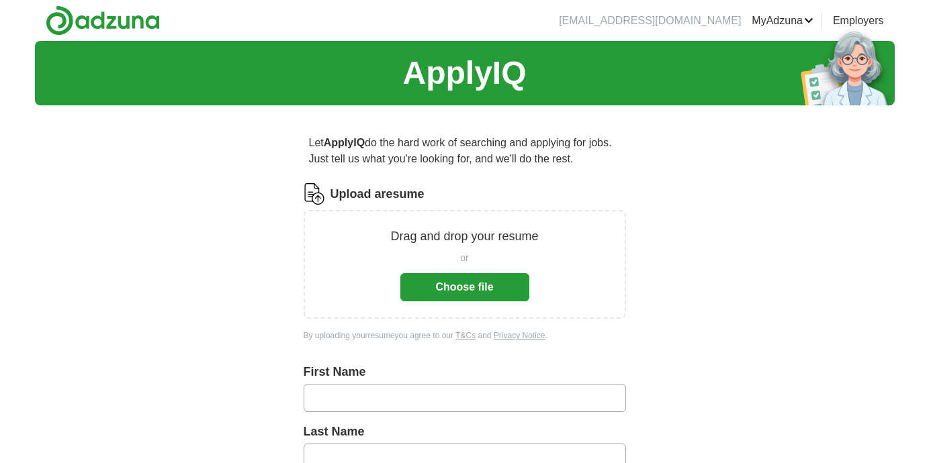 Image resolution: width=929 pixels, height=463 pixels. I want to click on h1: ApplyIQ, so click(464, 73).